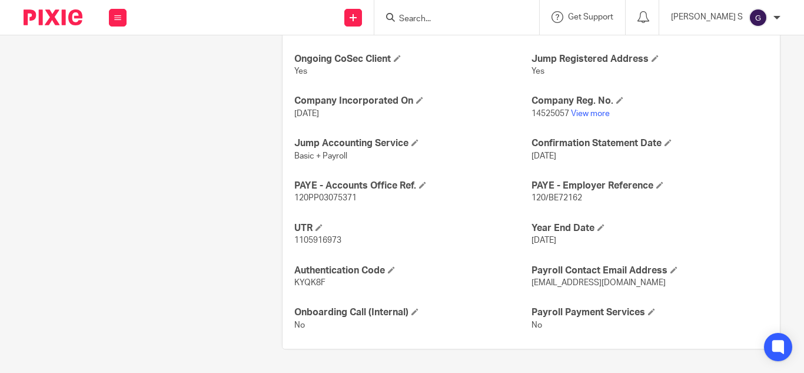 This screenshot has width=804, height=373. What do you see at coordinates (318, 240) in the screenshot?
I see `span: 1105916973` at bounding box center [318, 240].